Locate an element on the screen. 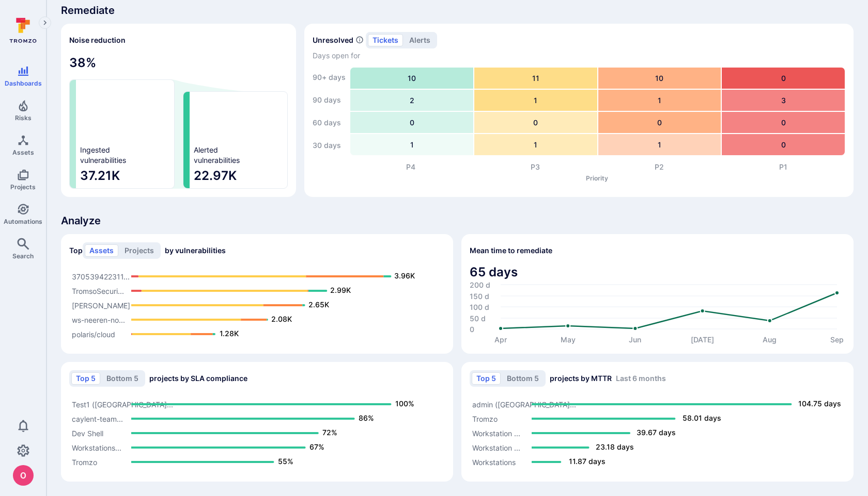  text: 58.01 days is located at coordinates (701, 418).